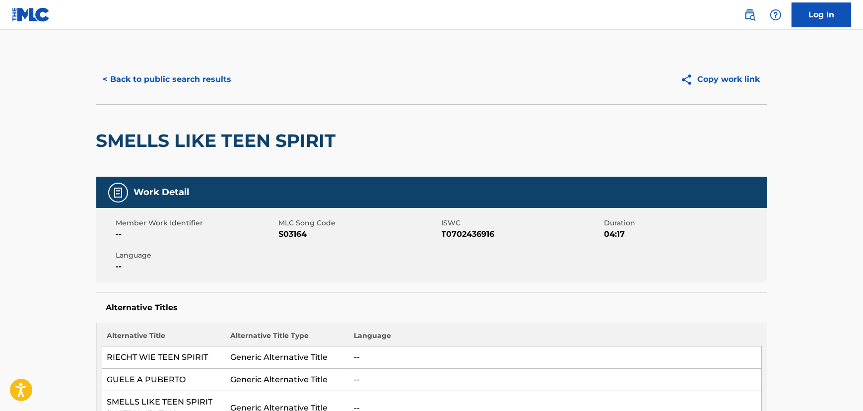 The height and width of the screenshot is (411, 863). What do you see at coordinates (359, 223) in the screenshot?
I see `span: MLC Song Code` at bounding box center [359, 223].